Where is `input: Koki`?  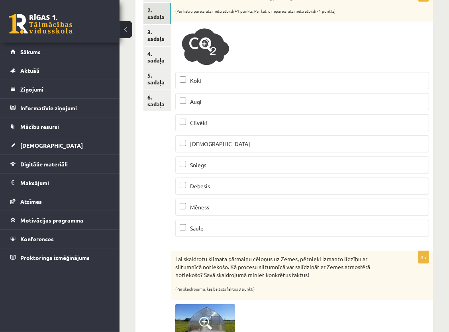 input: Koki is located at coordinates (183, 80).